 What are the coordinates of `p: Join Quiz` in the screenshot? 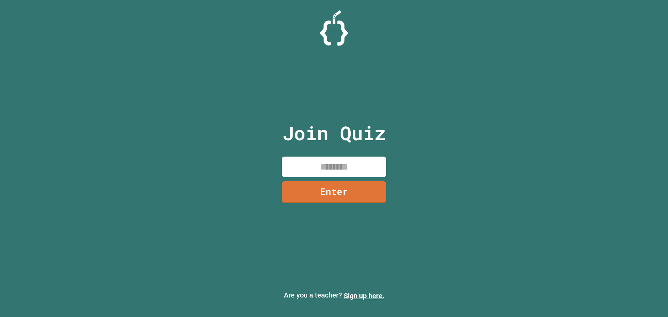 It's located at (334, 133).